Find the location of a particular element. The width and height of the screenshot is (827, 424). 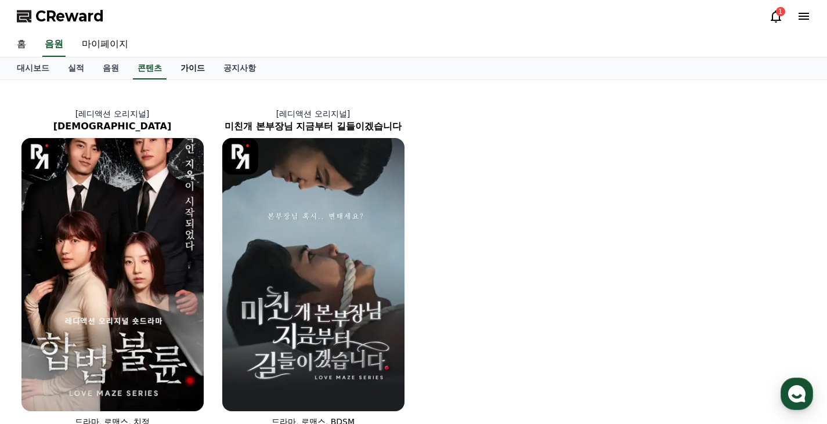

span: 홈 is located at coordinates (40, 350).